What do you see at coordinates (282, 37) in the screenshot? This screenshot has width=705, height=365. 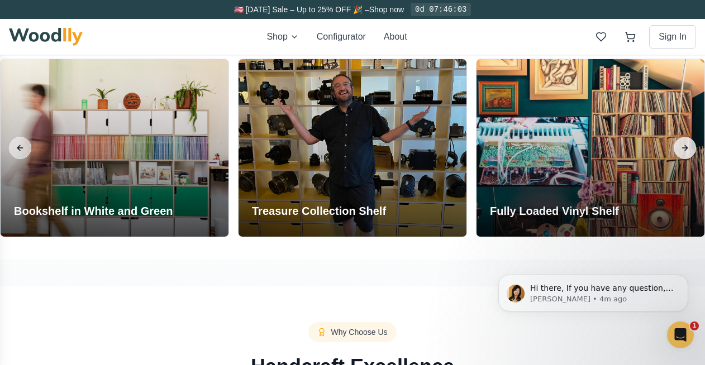 I see `button: Shop` at bounding box center [282, 37].